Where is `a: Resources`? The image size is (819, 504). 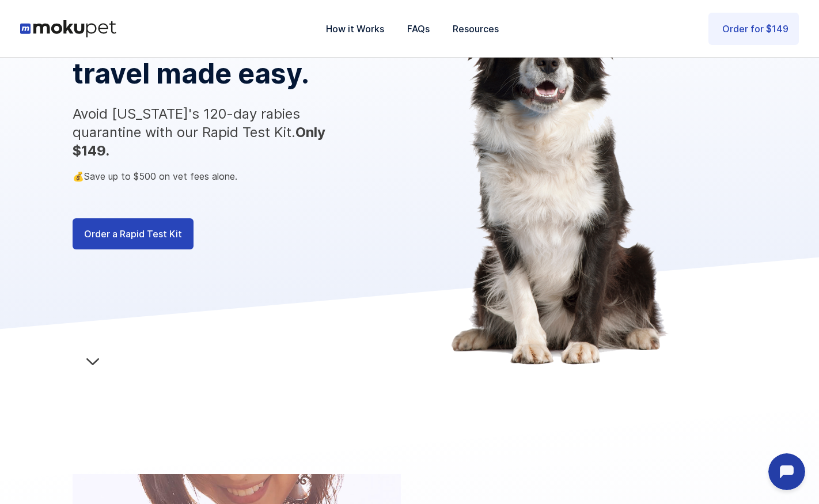
a: Resources is located at coordinates (476, 29).